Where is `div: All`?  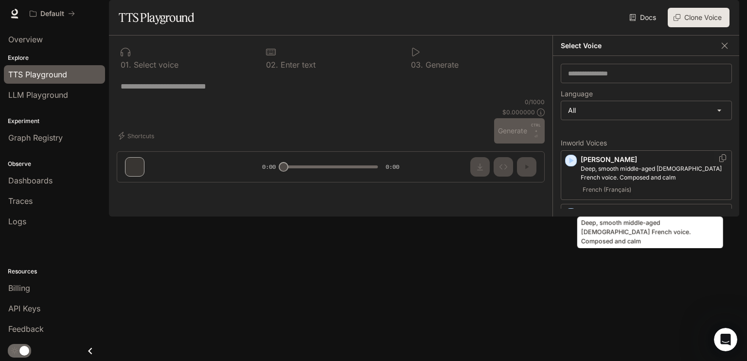
div: All is located at coordinates (646, 110).